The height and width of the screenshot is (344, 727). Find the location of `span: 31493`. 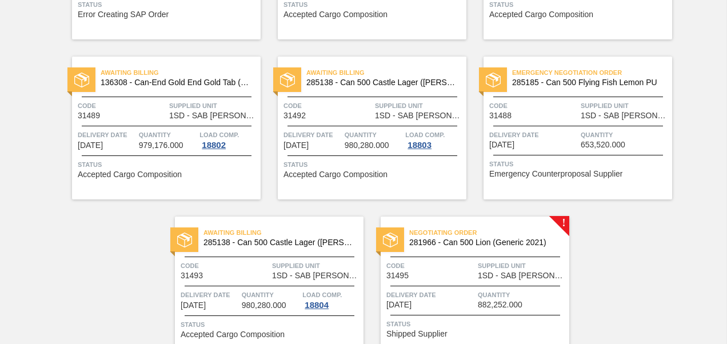

span: 31493 is located at coordinates (191, 275).